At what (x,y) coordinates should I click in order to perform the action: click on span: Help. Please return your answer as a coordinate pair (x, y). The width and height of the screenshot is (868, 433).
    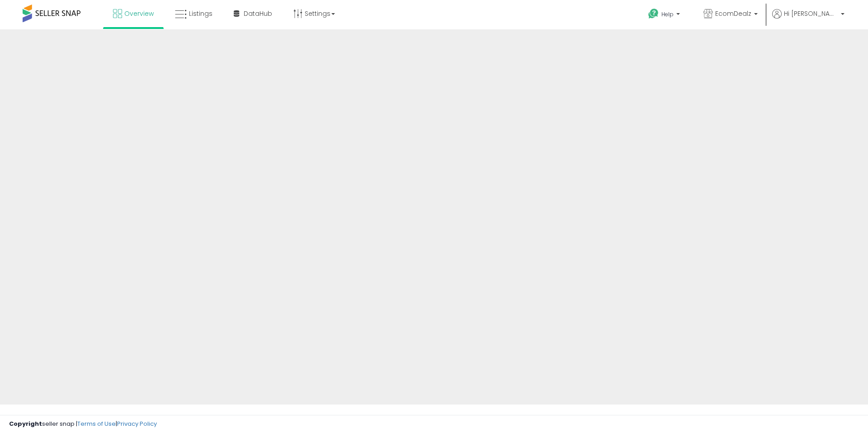
    Looking at the image, I should click on (667, 14).